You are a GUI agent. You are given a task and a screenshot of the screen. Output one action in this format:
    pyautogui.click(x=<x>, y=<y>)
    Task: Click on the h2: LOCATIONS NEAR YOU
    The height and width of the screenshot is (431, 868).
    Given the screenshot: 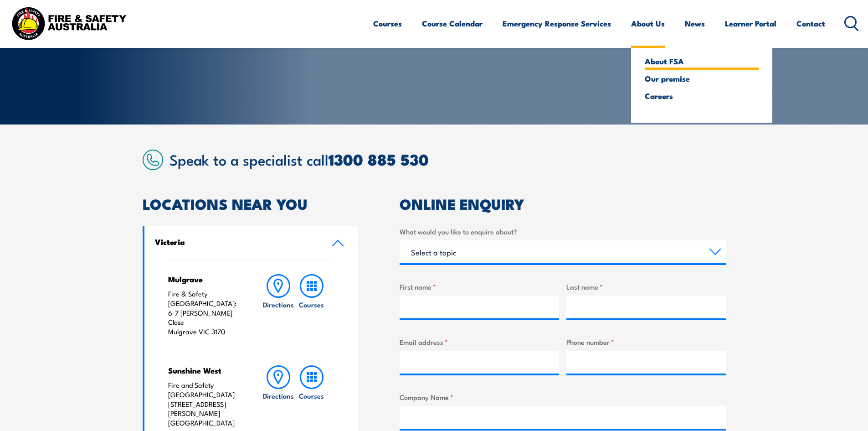 What is the action you would take?
    pyautogui.click(x=251, y=203)
    